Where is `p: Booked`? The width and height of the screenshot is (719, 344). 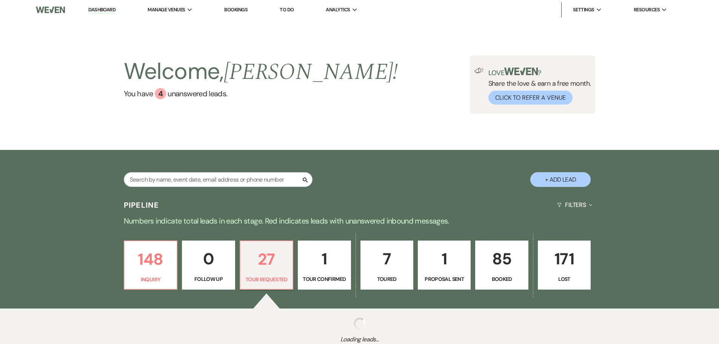 p: Booked is located at coordinates (501, 279).